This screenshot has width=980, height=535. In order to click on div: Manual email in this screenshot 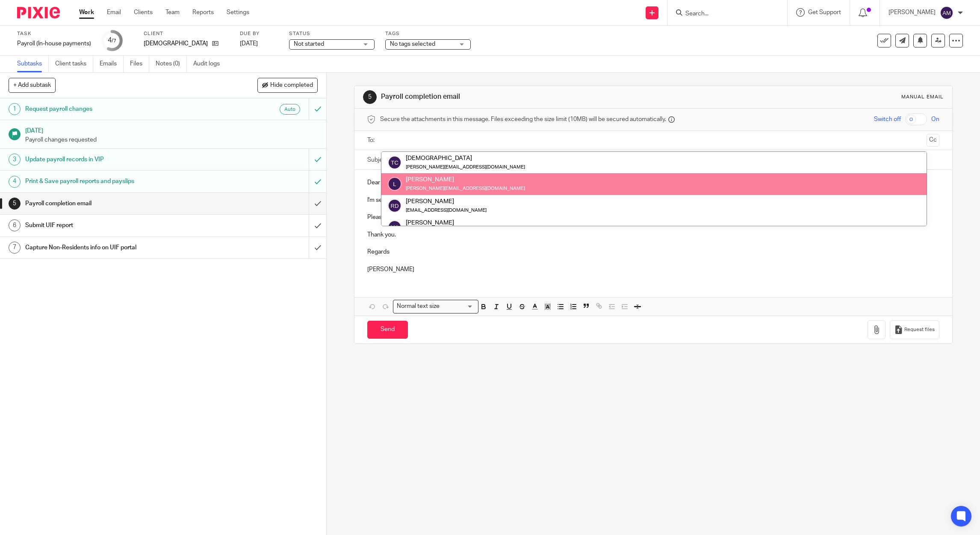, I will do `click(922, 98)`.